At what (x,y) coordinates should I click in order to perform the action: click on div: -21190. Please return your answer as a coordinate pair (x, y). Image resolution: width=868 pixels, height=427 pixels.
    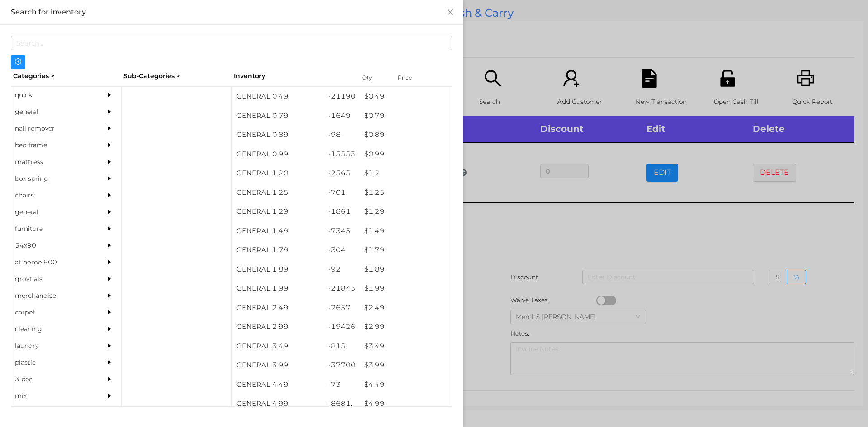
    Looking at the image, I should click on (342, 96).